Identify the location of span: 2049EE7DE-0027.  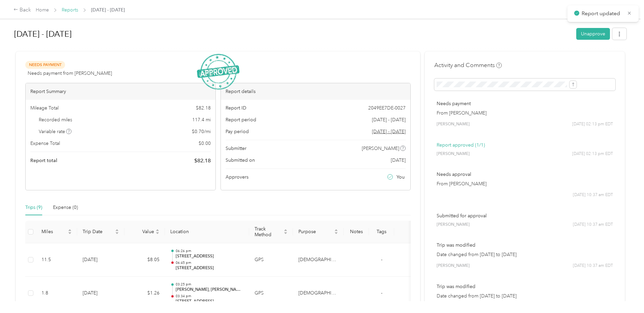
(387, 108).